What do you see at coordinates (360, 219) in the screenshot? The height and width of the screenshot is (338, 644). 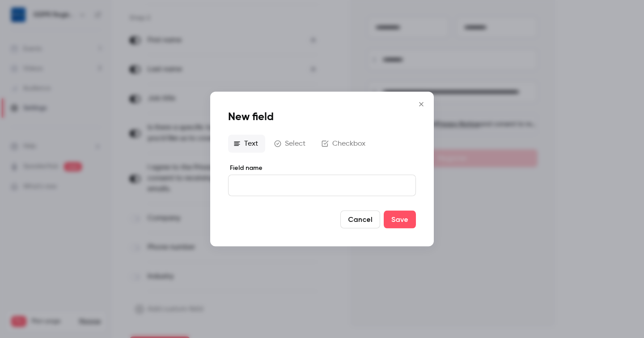 I see `button: Cancel` at bounding box center [360, 219].